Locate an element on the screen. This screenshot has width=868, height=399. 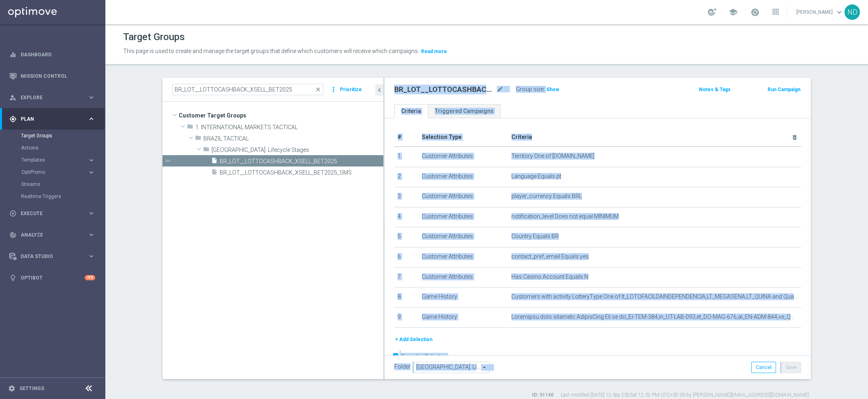
td: 7 is located at coordinates (407, 278).